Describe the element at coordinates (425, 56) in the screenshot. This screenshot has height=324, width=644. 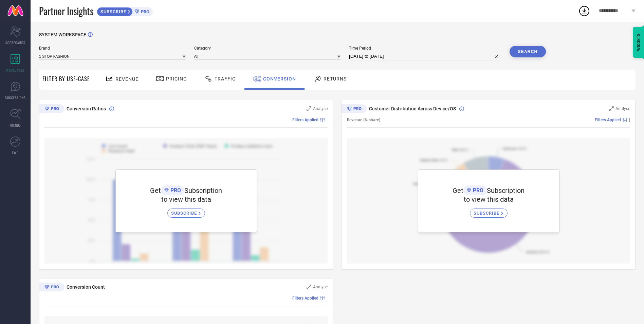
I see `input: Select time period` at that location.